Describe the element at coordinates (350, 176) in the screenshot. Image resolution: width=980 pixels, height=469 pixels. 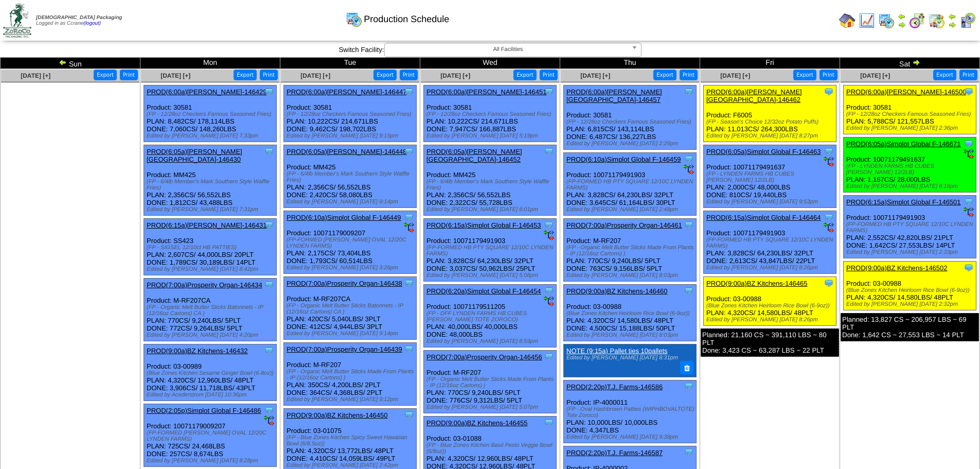
I see `div: Product: MM425 PLAN: 2,356CS / 56,552LBS DONE: 2,420CS / 58,080LBS` at that location.